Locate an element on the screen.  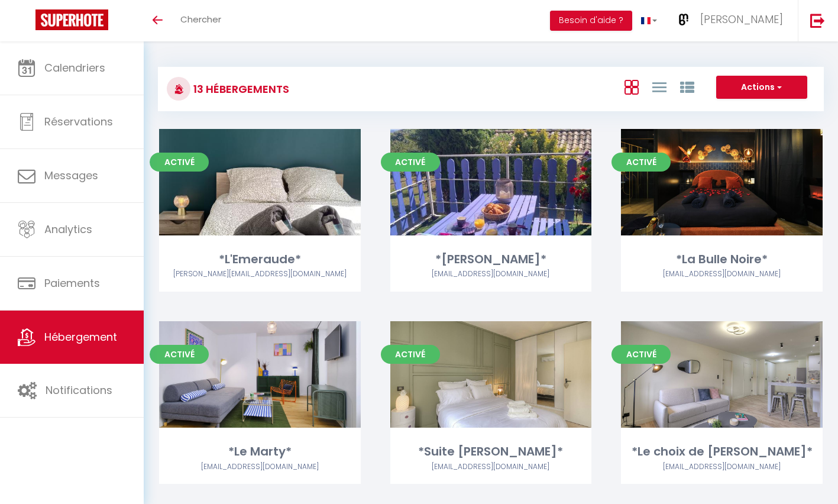
span: Paiements is located at coordinates (72, 283).